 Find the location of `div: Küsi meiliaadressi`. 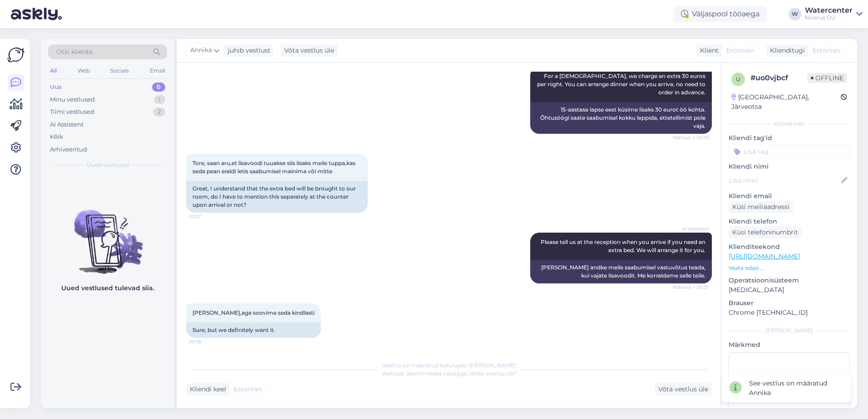

div: Küsi meiliaadressi is located at coordinates (761, 207).